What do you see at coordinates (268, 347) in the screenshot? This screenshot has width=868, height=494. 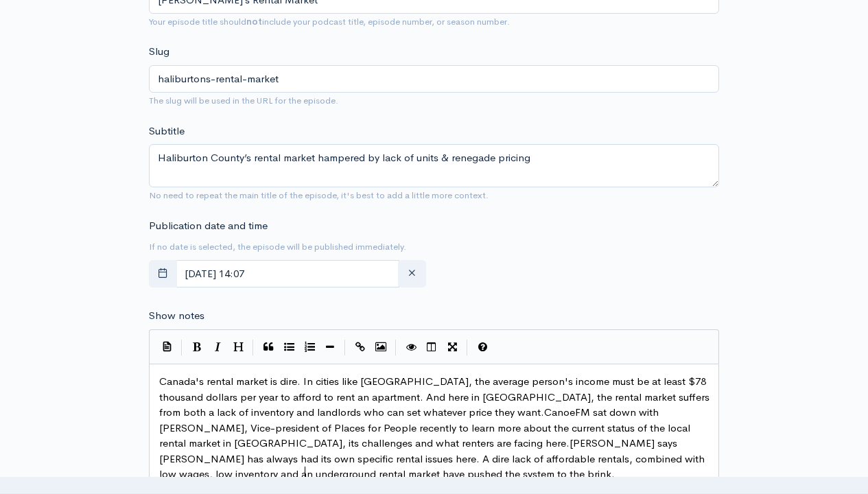 I see `button: Quote` at bounding box center [268, 347].